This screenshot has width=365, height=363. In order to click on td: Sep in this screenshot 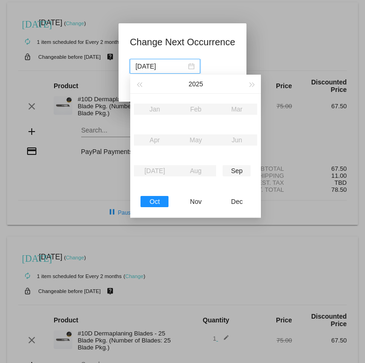, I will do `click(237, 171)`.